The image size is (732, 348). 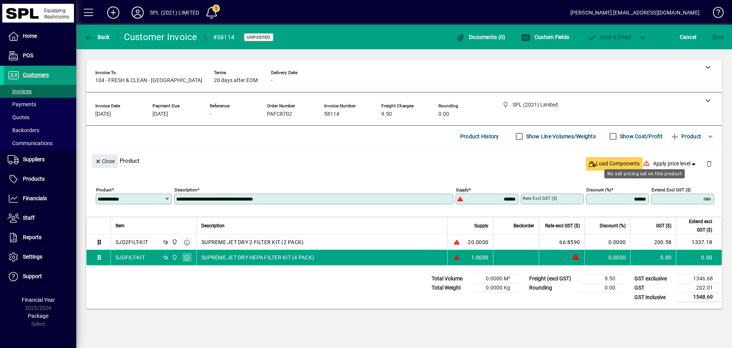 What do you see at coordinates (689, 37) in the screenshot?
I see `span: Cancel` at bounding box center [689, 37].